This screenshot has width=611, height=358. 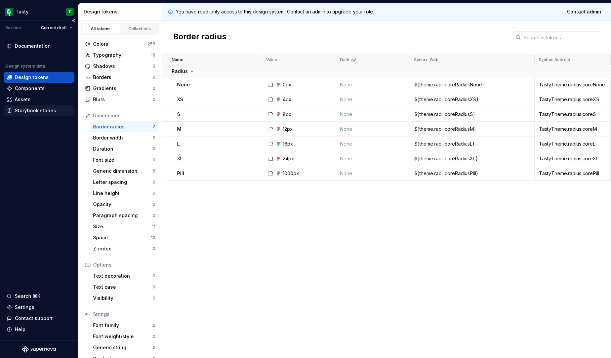 I want to click on p: Syntax: Android, so click(x=554, y=60).